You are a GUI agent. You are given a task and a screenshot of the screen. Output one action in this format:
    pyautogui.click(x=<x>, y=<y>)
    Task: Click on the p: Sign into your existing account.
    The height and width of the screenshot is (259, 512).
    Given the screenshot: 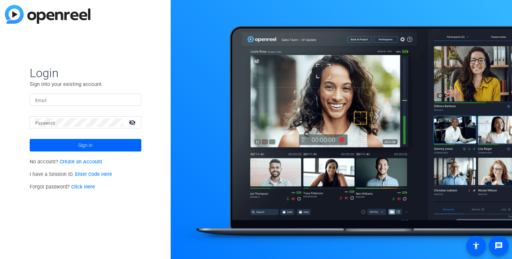 What is the action you would take?
    pyautogui.click(x=86, y=84)
    